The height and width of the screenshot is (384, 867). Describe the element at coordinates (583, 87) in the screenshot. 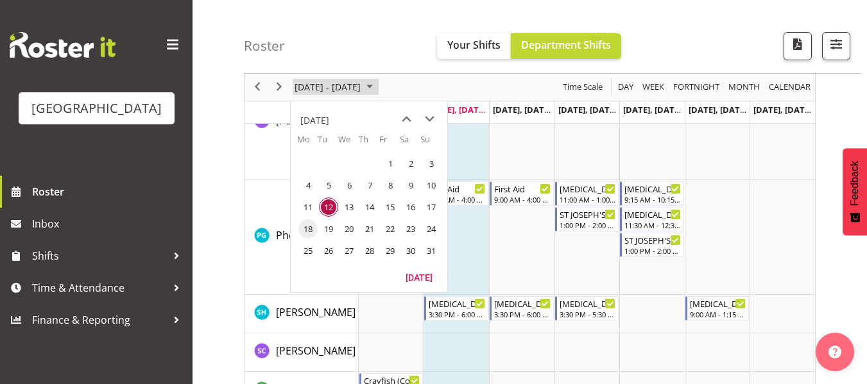

I see `span: Time Scale` at that location.